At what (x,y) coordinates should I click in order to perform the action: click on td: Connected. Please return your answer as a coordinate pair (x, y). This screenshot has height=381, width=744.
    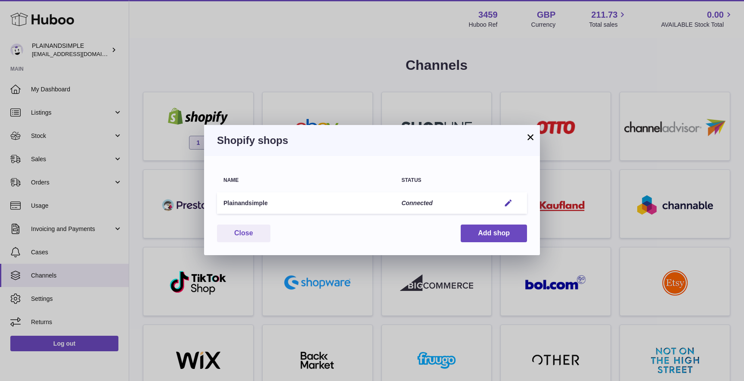
    Looking at the image, I should click on (444, 203).